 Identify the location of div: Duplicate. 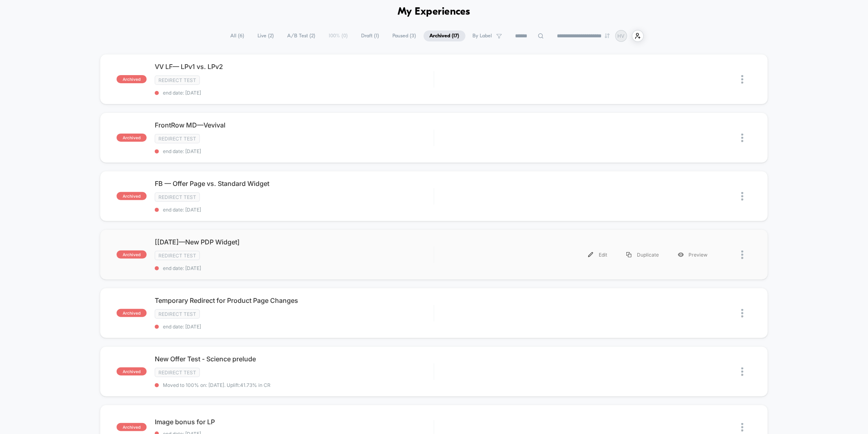
(642, 255).